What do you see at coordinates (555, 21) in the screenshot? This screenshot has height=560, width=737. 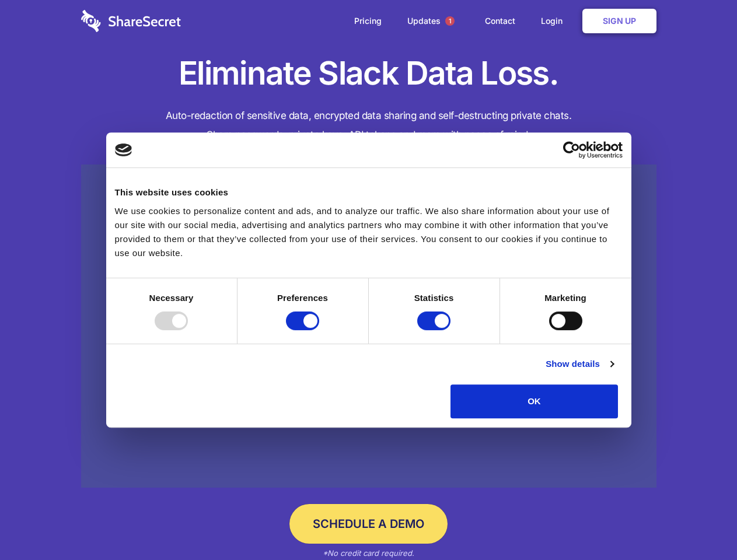 I see `a: Login` at bounding box center [555, 21].